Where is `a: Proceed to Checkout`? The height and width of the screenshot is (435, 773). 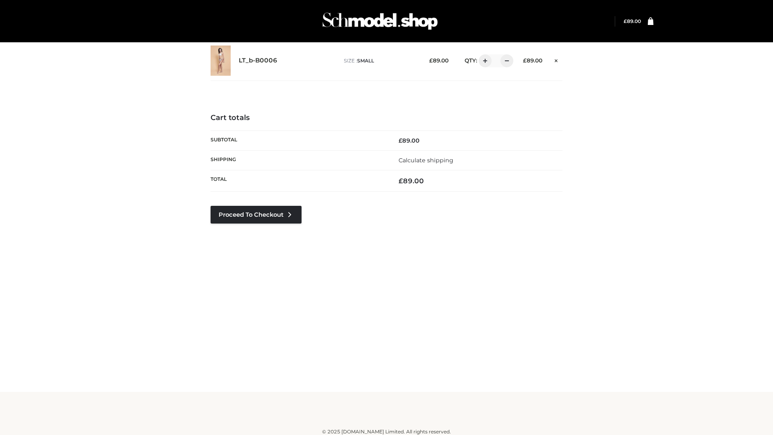
a: Proceed to Checkout is located at coordinates (256, 215).